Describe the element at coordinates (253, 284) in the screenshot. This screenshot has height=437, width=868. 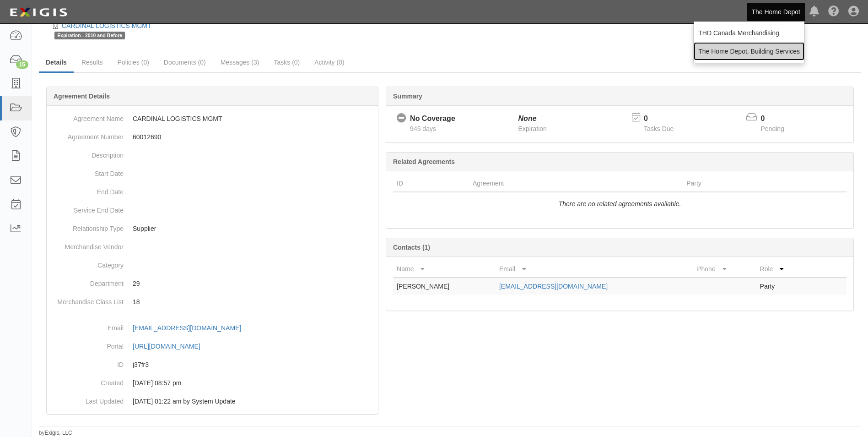
I see `p: 29` at that location.